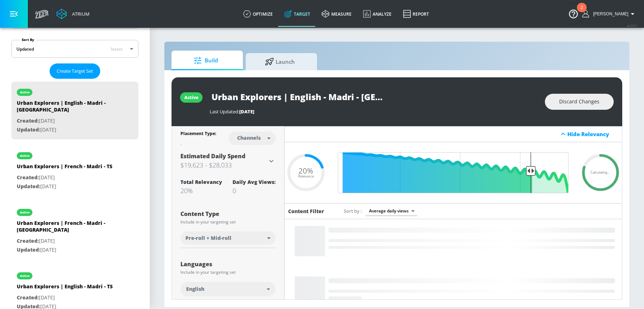 This screenshot has width=644, height=309. I want to click on div: Total Relevancy, so click(201, 182).